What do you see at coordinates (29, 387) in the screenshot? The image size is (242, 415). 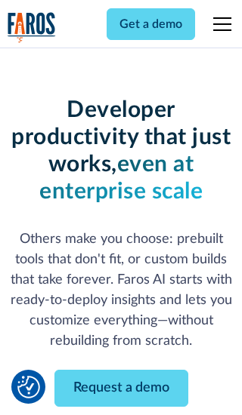 I see `img: Revisit consent button` at bounding box center [29, 387].